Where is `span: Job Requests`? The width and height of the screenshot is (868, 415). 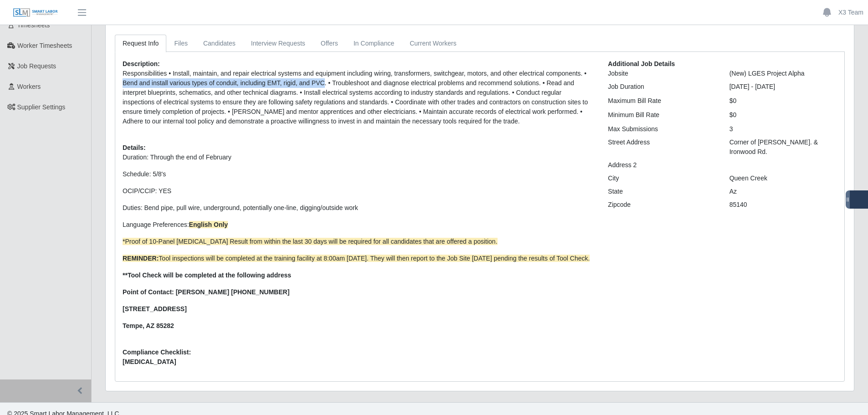
span: Job Requests is located at coordinates (36, 66).